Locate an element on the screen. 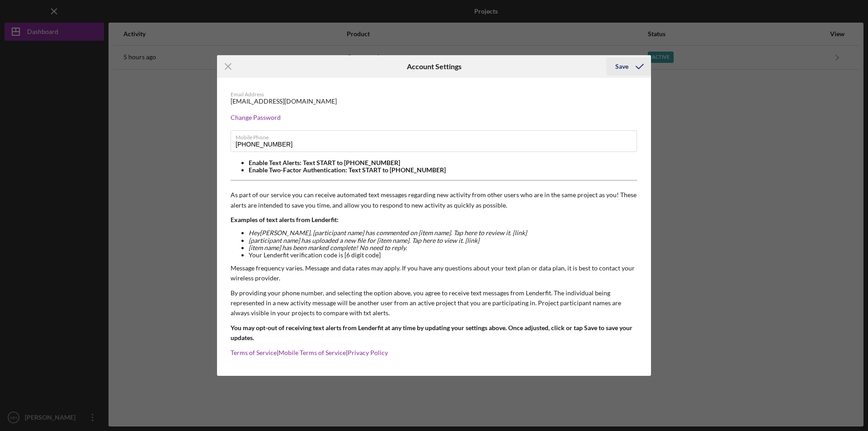  h6: Account Settings is located at coordinates (434, 66).